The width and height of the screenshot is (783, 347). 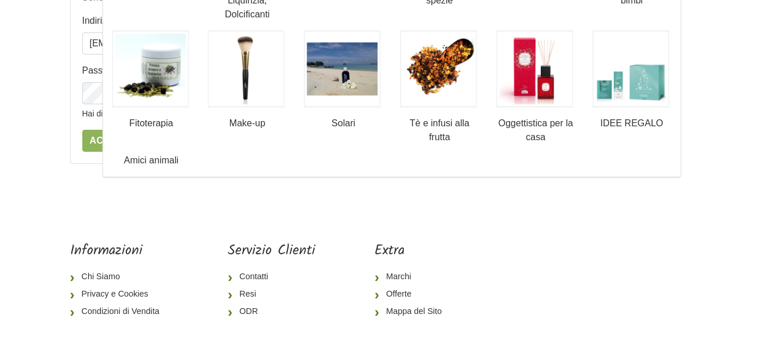 What do you see at coordinates (413, 294) in the screenshot?
I see `a: Offerte` at bounding box center [413, 294].